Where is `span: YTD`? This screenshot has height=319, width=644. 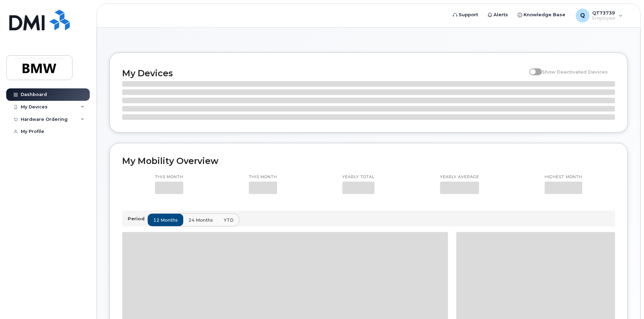
span: YTD is located at coordinates (228, 220).